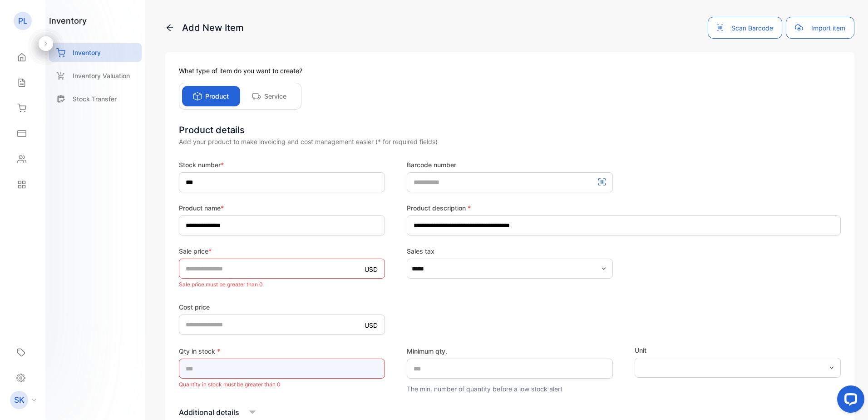 Image resolution: width=868 pixels, height=420 pixels. I want to click on label: Minimum qty., so click(510, 351).